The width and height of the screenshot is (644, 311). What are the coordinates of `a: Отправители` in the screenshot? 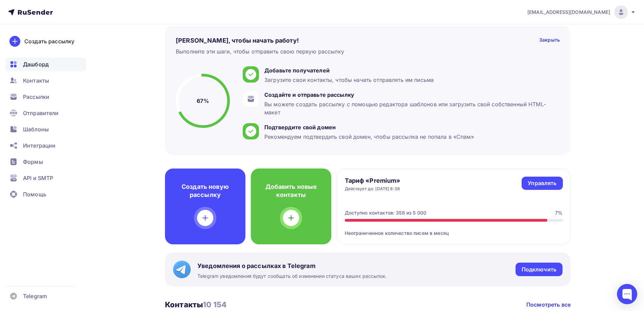 It's located at (46, 113).